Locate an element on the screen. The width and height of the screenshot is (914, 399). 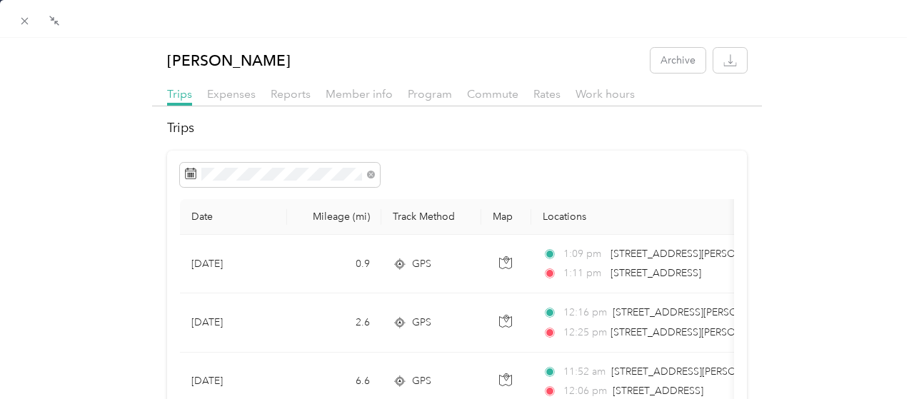
span: 11:52 am is located at coordinates (584, 372).